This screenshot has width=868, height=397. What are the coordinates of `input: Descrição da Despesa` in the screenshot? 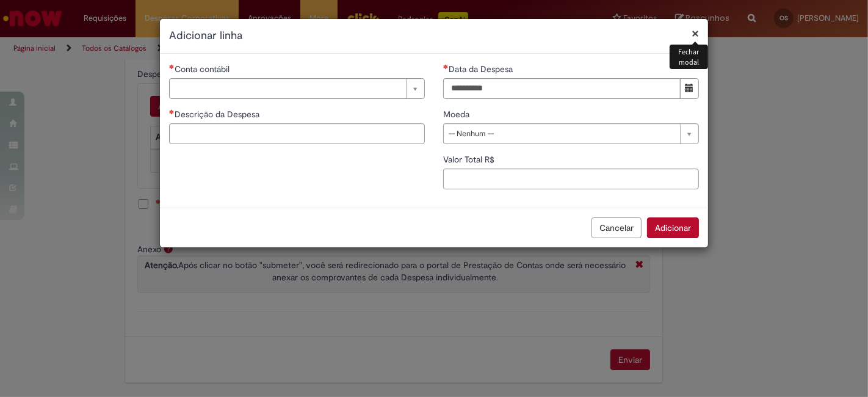 It's located at (297, 134).